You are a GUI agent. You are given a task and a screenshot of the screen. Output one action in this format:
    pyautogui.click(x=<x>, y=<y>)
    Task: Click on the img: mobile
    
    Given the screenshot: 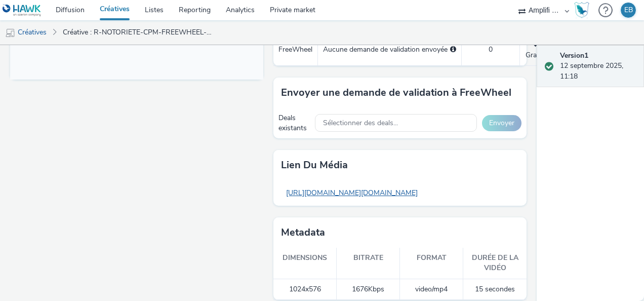 What is the action you would take?
    pyautogui.click(x=10, y=33)
    